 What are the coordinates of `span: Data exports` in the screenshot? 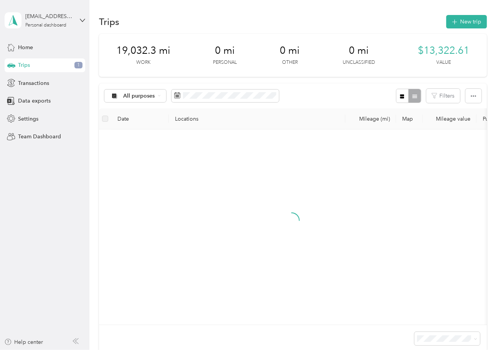 It's located at (34, 101).